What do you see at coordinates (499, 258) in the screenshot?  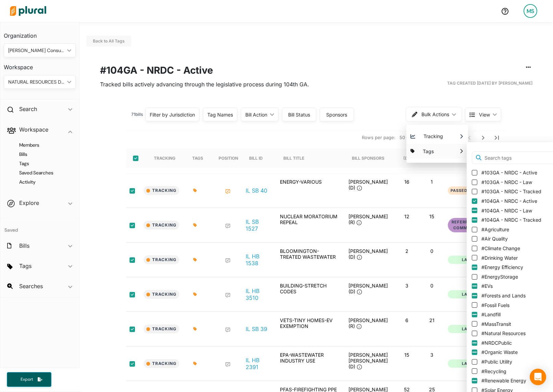 I see `span: #Drinking Water` at bounding box center [499, 258].